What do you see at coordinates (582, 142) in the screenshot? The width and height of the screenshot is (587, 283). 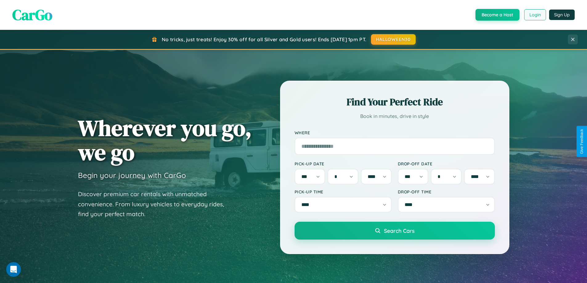 I see `div: Give Feedback` at bounding box center [582, 142].